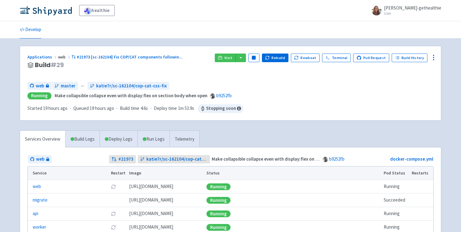  Describe the element at coordinates (39, 228) in the screenshot. I see `a: worker` at that location.